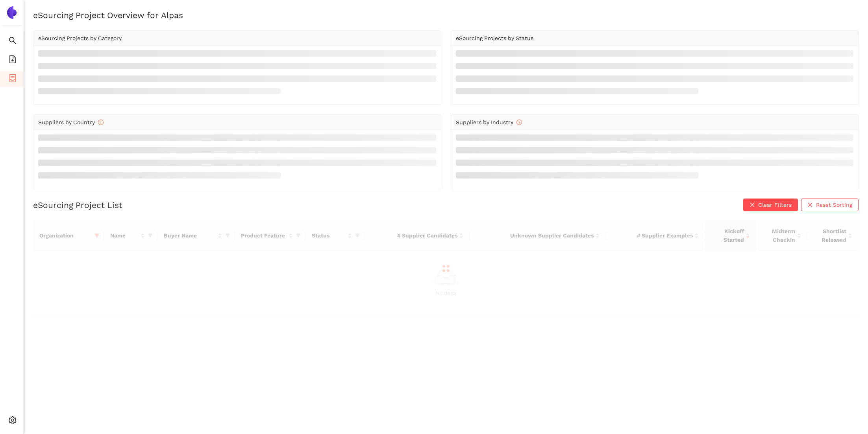 The width and height of the screenshot is (868, 434). I want to click on span: file-add, so click(12, 60).